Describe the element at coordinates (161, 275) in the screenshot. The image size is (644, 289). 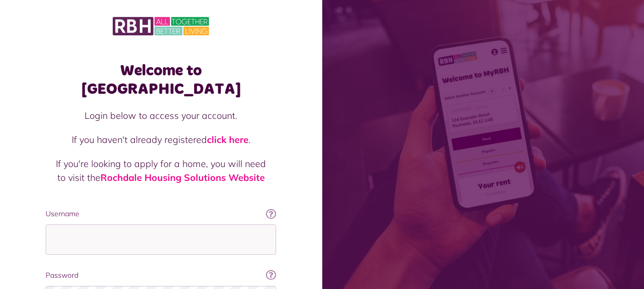
I see `label: Password` at that location.